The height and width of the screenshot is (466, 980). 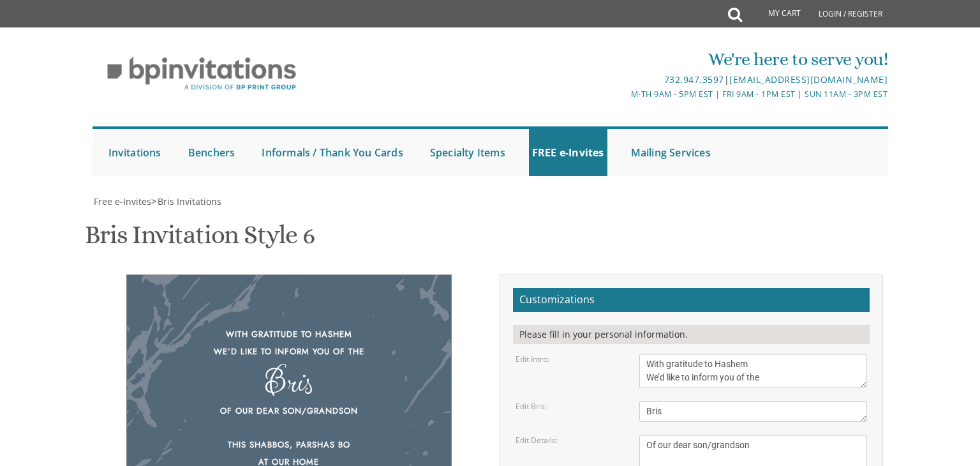 What do you see at coordinates (623, 59) in the screenshot?
I see `div: We're here to serve you!` at bounding box center [623, 59].